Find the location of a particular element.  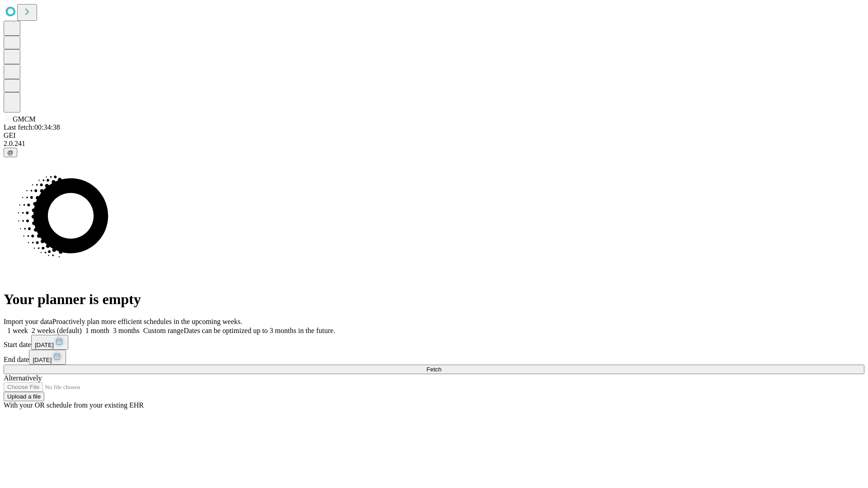

span: GMCM is located at coordinates (24, 119).